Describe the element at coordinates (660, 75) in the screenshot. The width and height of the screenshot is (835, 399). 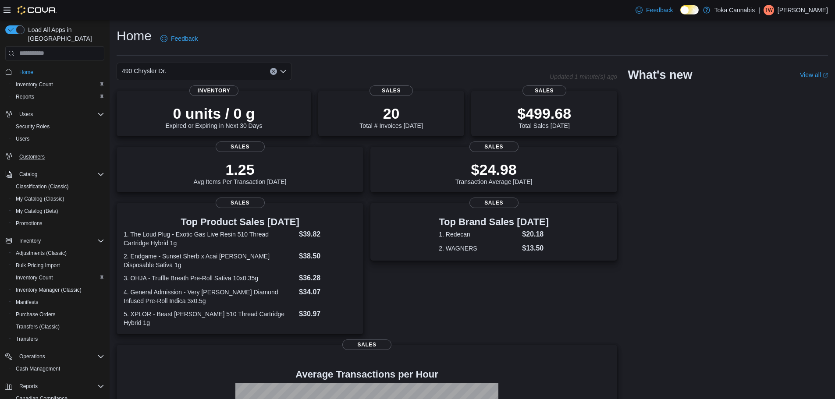
I see `h2: What's new` at that location.